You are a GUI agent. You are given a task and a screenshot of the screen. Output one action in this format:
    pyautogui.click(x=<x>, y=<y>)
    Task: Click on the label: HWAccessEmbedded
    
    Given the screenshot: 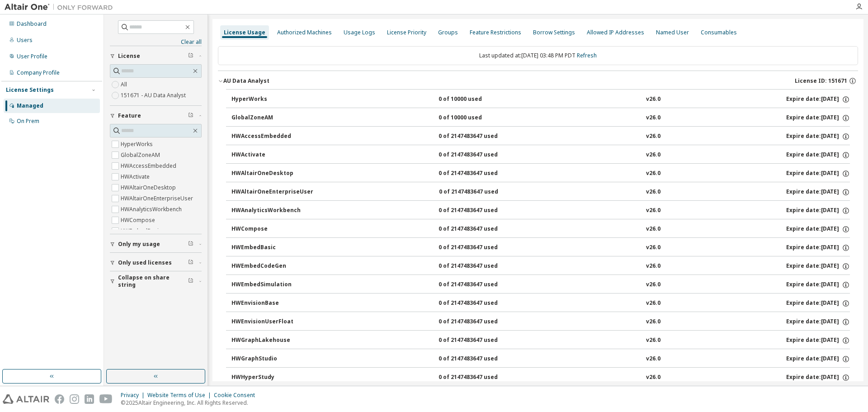 What is the action you would take?
    pyautogui.click(x=149, y=166)
    